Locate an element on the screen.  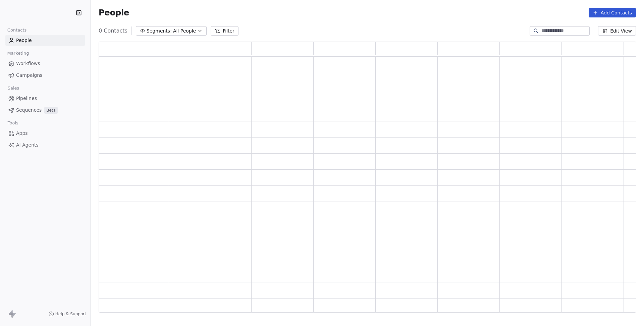
span: Contacts is located at coordinates (17, 30).